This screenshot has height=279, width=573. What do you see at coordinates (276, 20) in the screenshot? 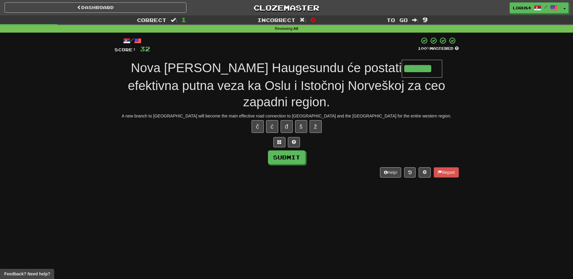
I see `span: Incorrect` at bounding box center [276, 20].